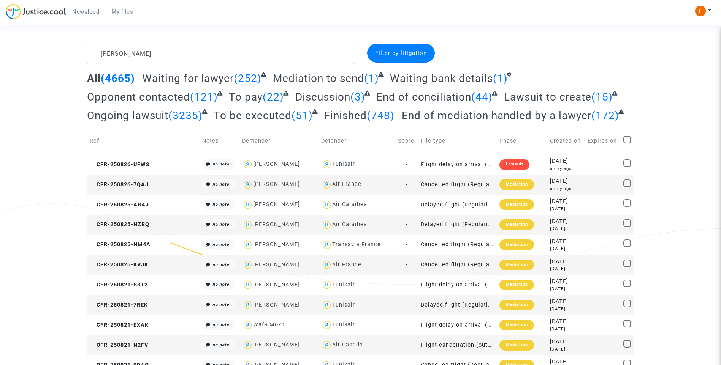 This screenshot has height=365, width=721. What do you see at coordinates (188, 78) in the screenshot?
I see `span: Waiting for lawyer` at bounding box center [188, 78].